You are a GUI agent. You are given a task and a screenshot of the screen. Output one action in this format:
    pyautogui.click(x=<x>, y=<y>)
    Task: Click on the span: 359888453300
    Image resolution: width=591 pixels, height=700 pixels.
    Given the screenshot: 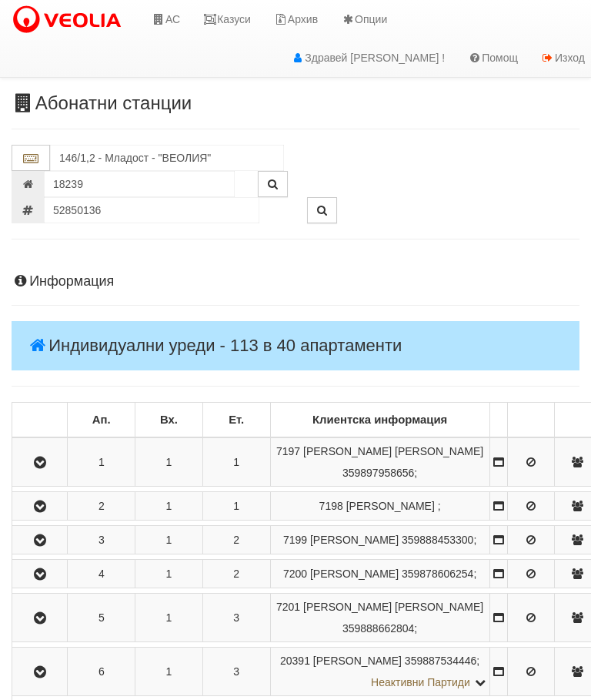 What is the action you would take?
    pyautogui.click(x=437, y=540)
    